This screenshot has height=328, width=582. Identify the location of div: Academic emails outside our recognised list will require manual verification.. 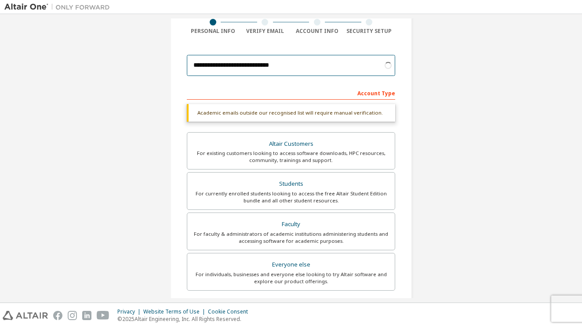
(291, 113).